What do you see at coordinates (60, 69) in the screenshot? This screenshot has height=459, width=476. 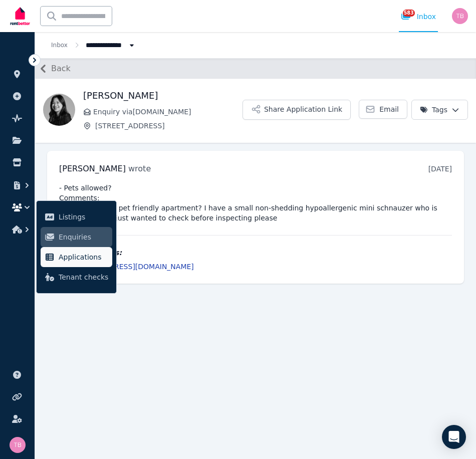 I see `span: Back` at bounding box center [60, 69].